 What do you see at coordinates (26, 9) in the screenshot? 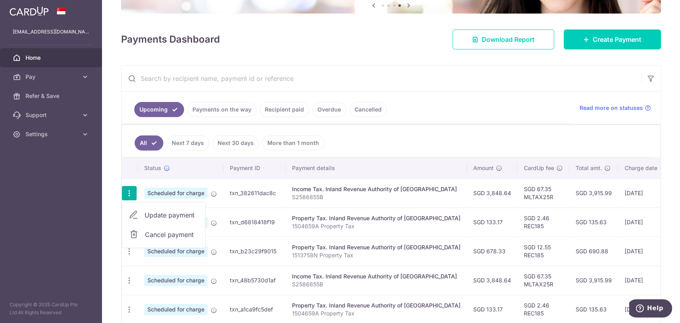
I see `span: Help` at bounding box center [26, 9].